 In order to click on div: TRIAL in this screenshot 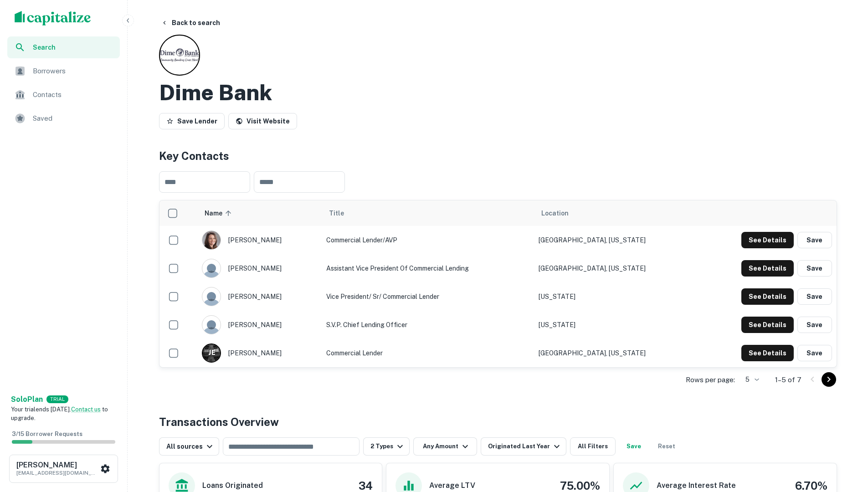, I will do `click(58, 399)`.